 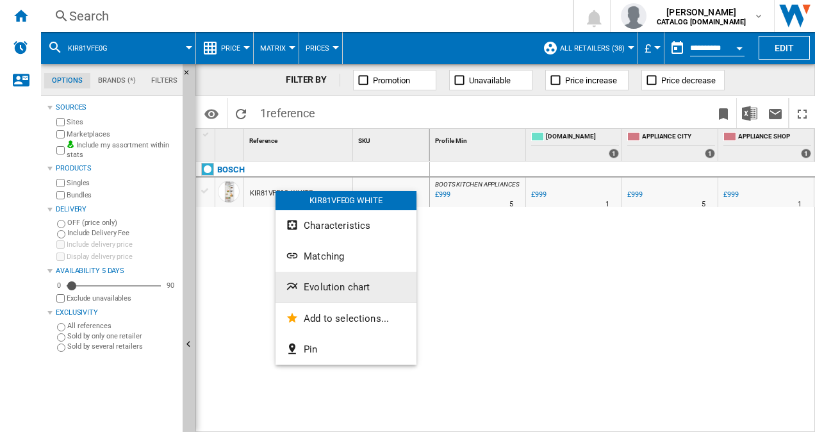 I want to click on span: Characteristics, so click(x=337, y=225).